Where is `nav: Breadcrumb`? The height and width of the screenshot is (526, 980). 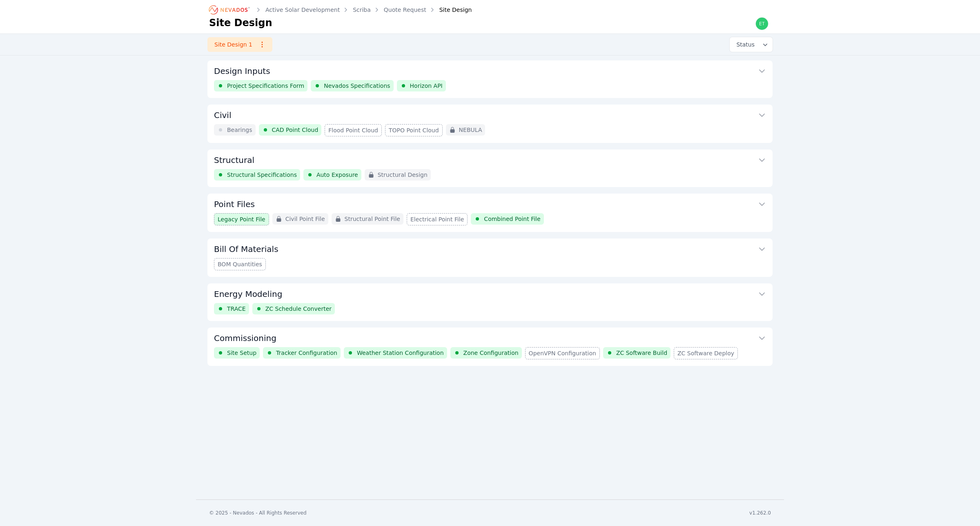 nav: Breadcrumb is located at coordinates (341, 10).